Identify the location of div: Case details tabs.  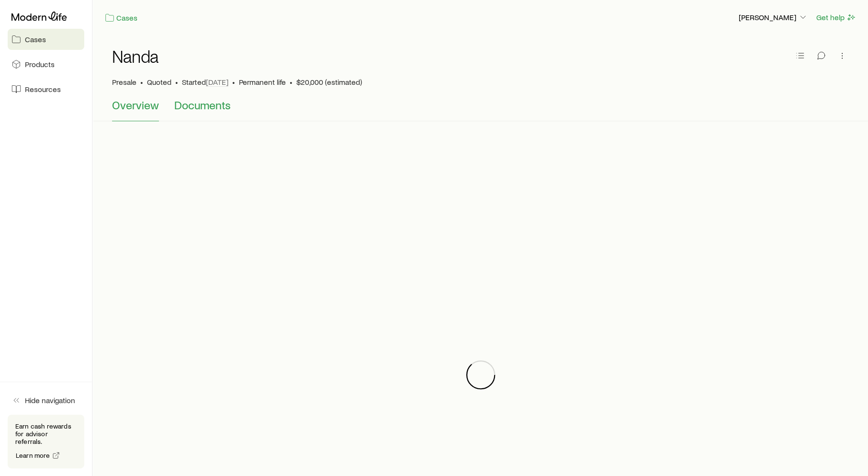
(480, 110).